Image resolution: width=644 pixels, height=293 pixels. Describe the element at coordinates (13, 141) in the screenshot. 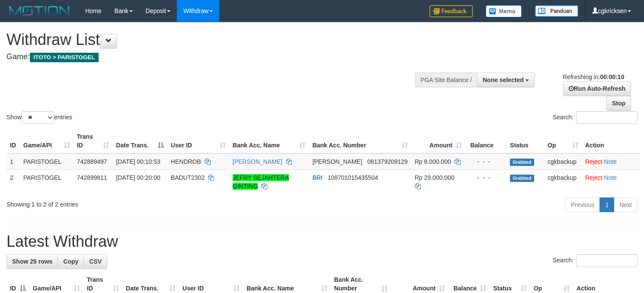

I see `th: ID` at that location.